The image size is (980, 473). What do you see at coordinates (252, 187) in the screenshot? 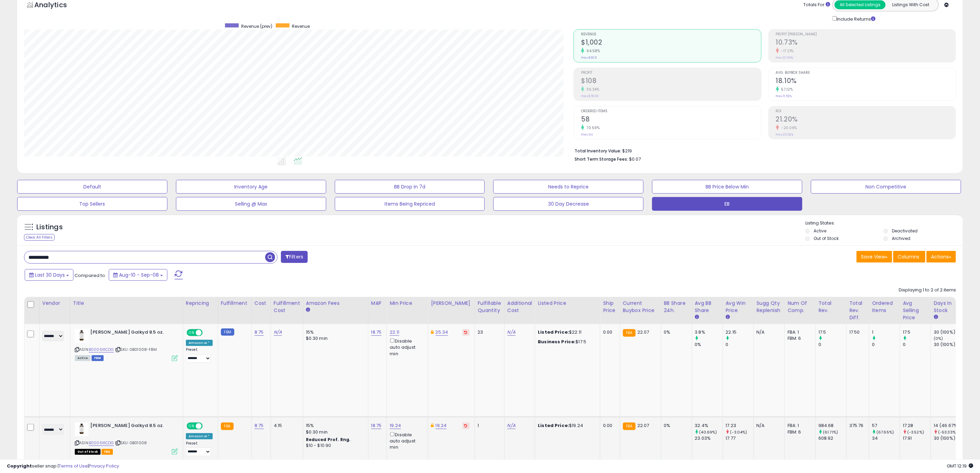
I see `button: Inventory Age` at bounding box center [252, 187].